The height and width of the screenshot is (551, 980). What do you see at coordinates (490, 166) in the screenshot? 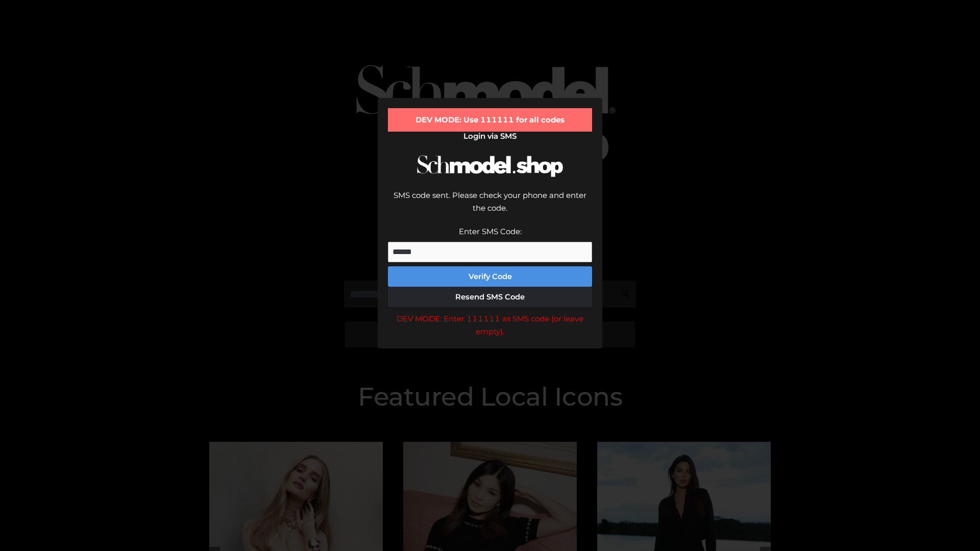
I see `img: Schmodel Logo` at bounding box center [490, 166].